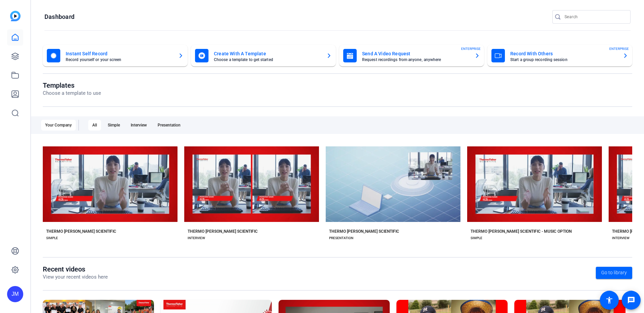 The height and width of the screenshot is (313, 644). I want to click on img: blue-gradient.svg, so click(15, 16).